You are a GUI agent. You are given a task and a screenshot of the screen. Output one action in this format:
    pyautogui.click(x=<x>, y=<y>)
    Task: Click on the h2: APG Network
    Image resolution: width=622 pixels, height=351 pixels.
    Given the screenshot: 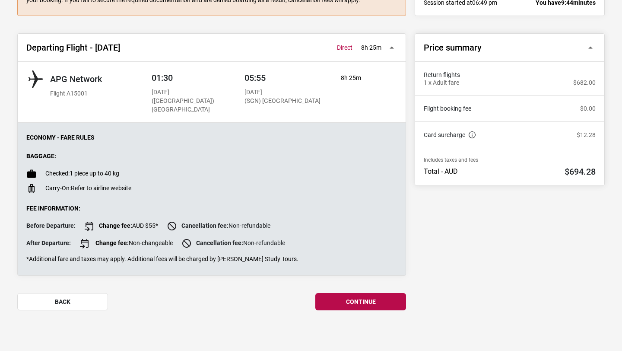 What is the action you would take?
    pyautogui.click(x=76, y=79)
    